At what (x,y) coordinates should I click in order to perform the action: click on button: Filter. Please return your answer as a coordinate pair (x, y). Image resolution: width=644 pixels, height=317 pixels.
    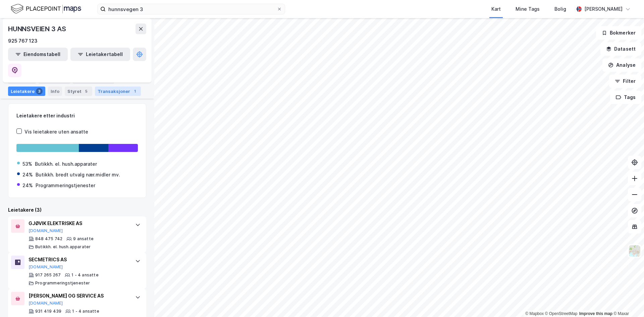
    Looking at the image, I should click on (625, 81).